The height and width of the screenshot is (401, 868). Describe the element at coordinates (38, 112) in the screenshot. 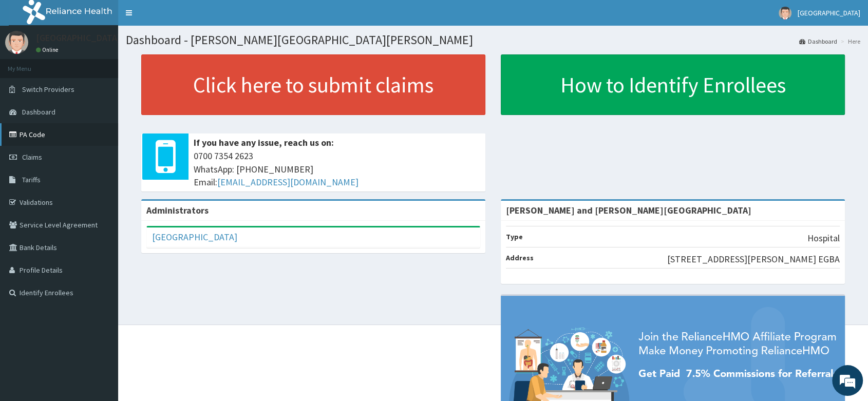

I see `span: Dashboard` at that location.